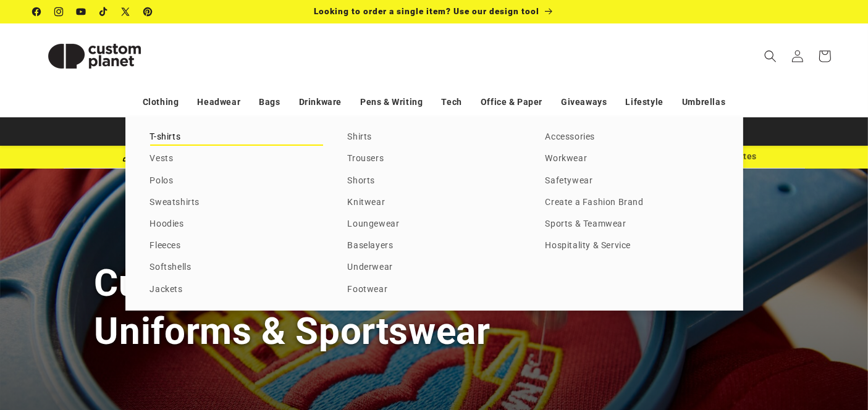  Describe the element at coordinates (236, 137) in the screenshot. I see `a: T-shirts` at that location.